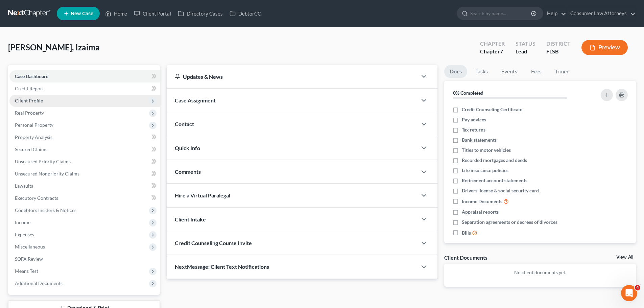 This screenshot has height=308, width=644. What do you see at coordinates (84, 198) in the screenshot?
I see `a: Executory Contracts` at bounding box center [84, 198].